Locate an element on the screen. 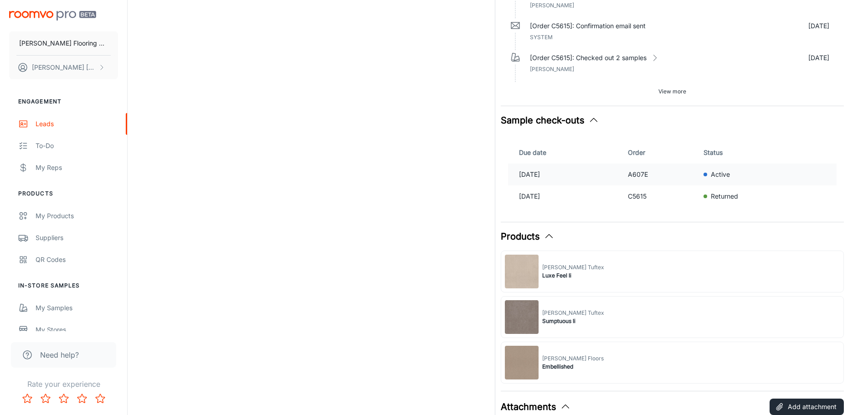  div: Suppliers is located at coordinates (77, 238).